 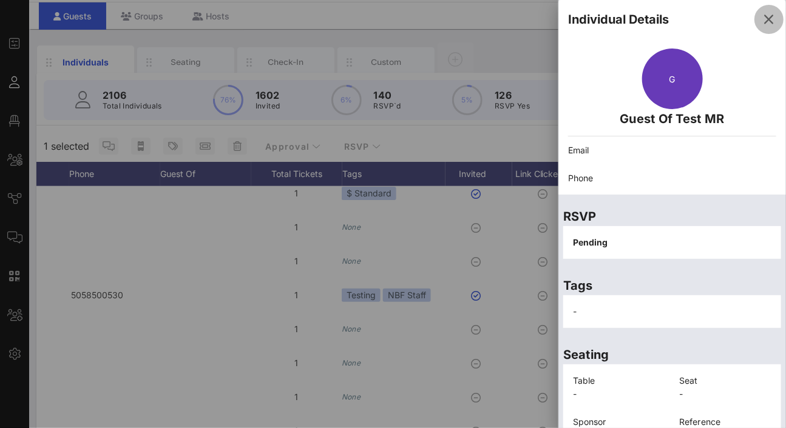 What do you see at coordinates (590, 242) in the screenshot?
I see `span: Pending` at bounding box center [590, 242].